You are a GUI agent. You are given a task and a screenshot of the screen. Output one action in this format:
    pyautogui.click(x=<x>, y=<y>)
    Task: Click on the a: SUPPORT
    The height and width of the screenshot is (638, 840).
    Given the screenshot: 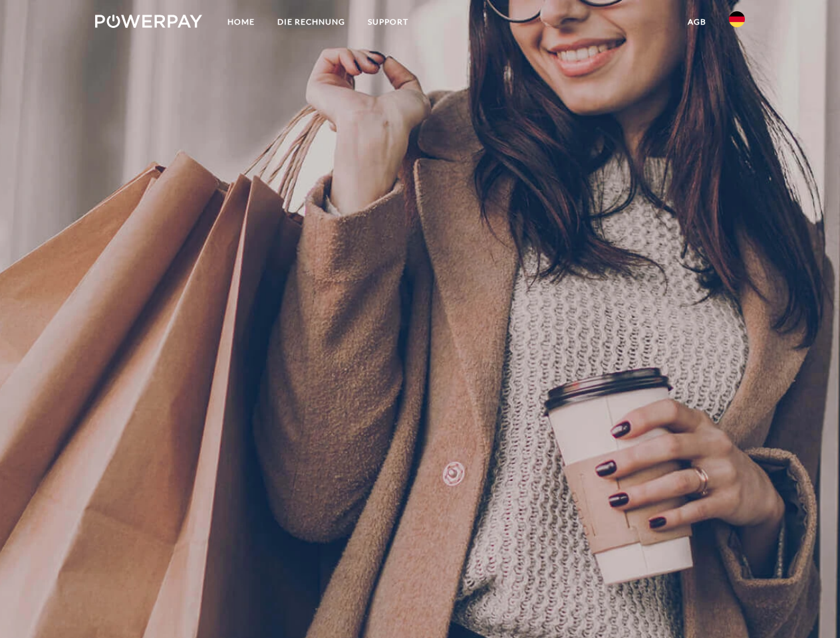 What is the action you would take?
    pyautogui.click(x=388, y=22)
    